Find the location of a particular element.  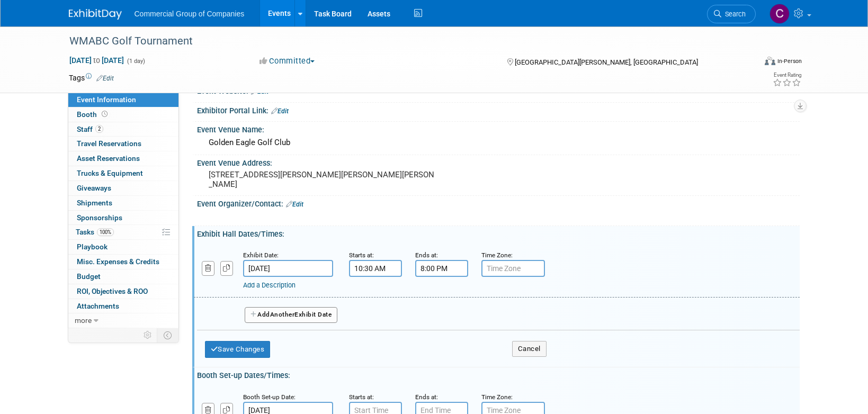

span: Booth is located at coordinates (93, 114).